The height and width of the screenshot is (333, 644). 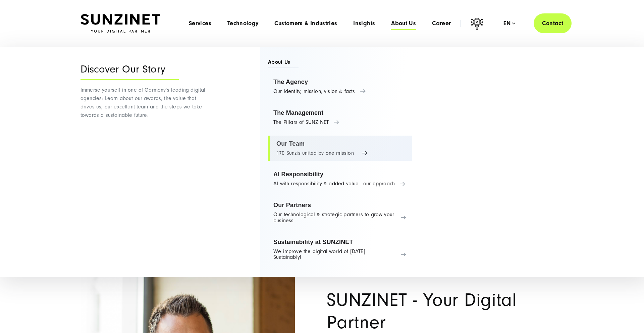 I want to click on span: Services, so click(x=200, y=24).